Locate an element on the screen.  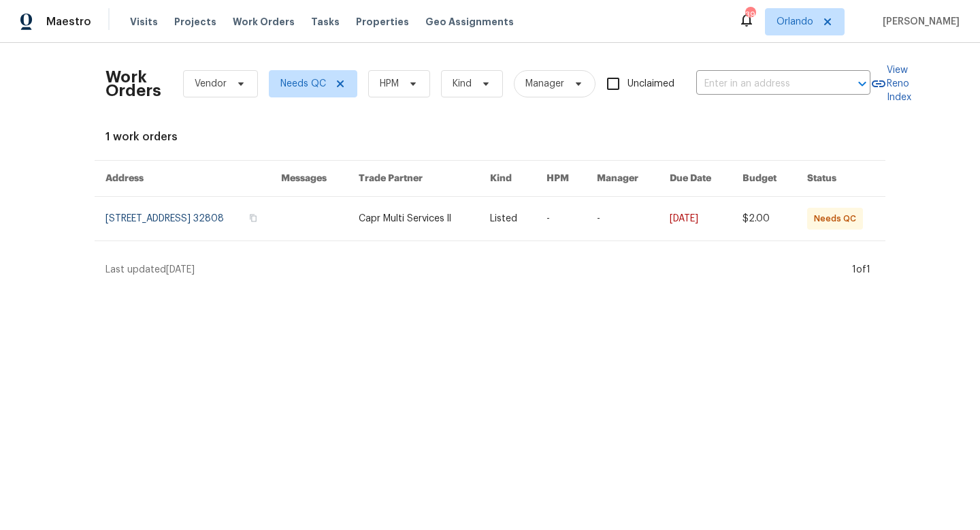
span: Visits is located at coordinates (143, 22).